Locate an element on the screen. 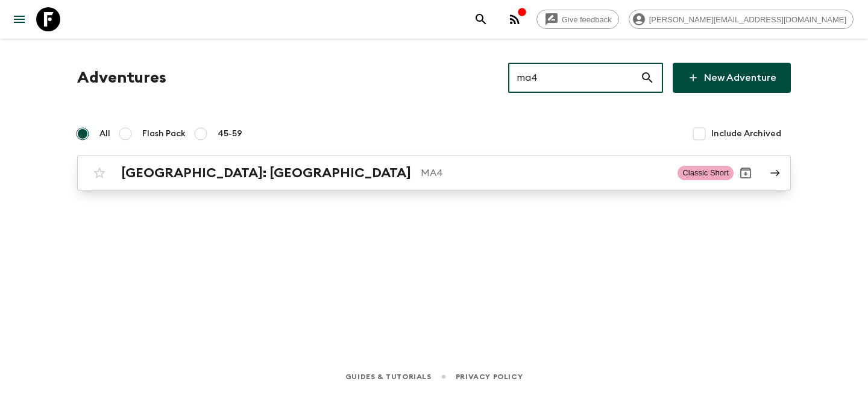  button: menu is located at coordinates (19, 19).